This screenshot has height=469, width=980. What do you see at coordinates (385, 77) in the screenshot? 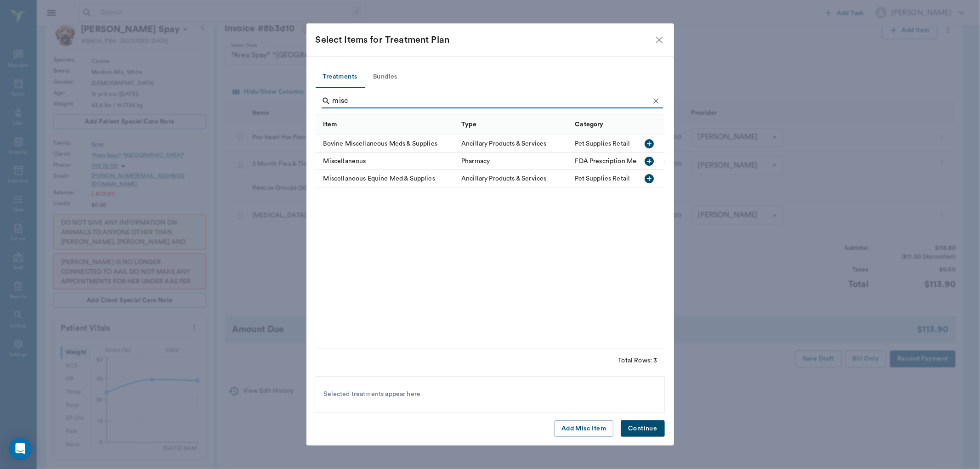
I see `button: Bundles` at bounding box center [385, 77].